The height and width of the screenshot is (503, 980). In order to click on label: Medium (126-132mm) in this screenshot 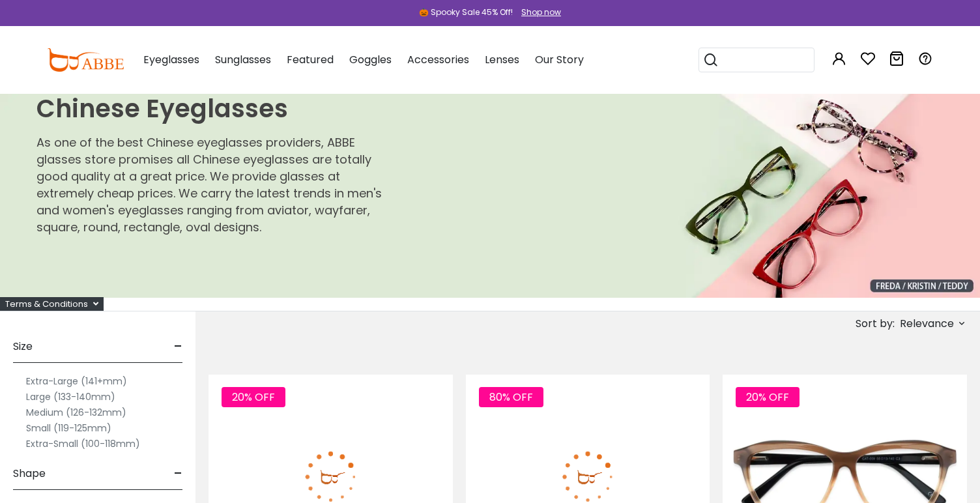, I will do `click(76, 412)`.